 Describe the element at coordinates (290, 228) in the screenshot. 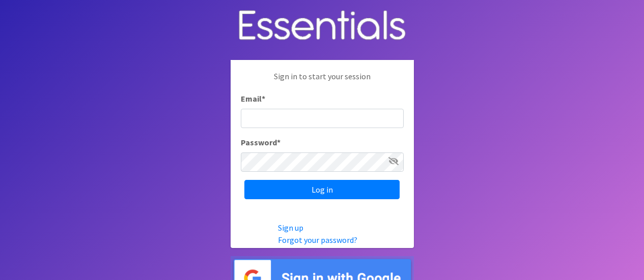

I see `a: Sign up` at that location.